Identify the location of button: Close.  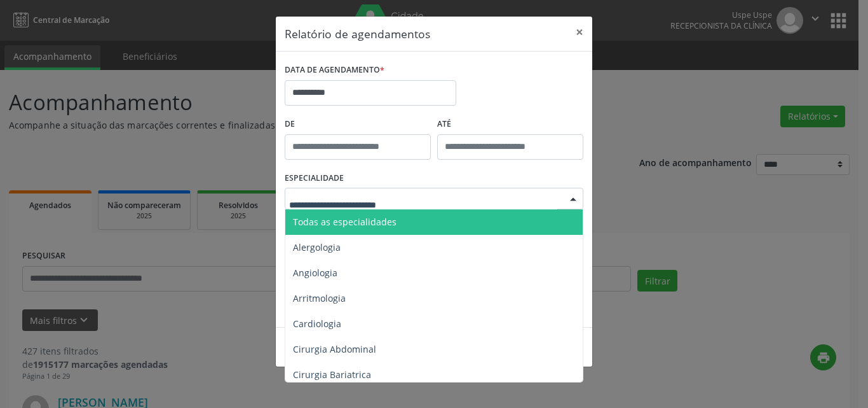
(580, 32).